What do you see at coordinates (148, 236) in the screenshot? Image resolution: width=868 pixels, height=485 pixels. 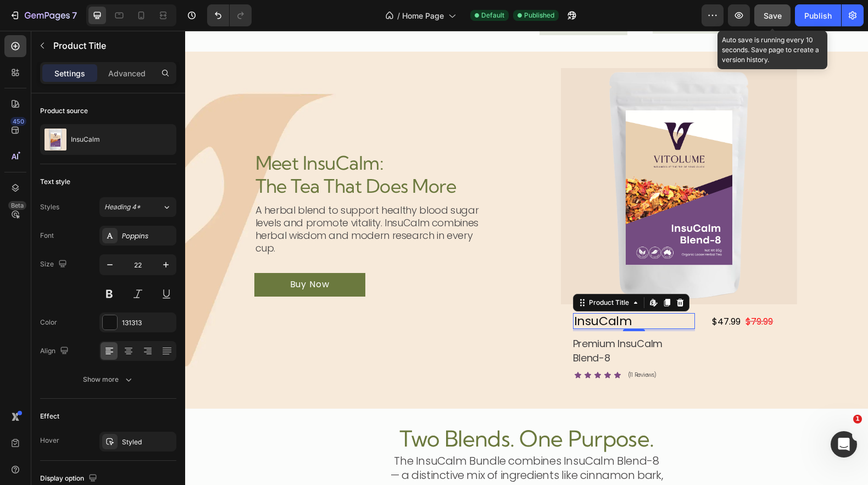 I see `div: Poppins` at bounding box center [148, 236].